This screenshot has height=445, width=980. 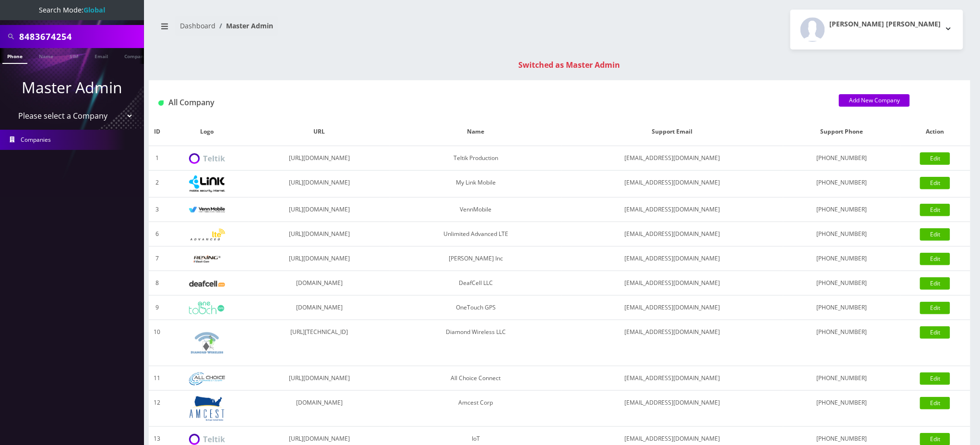 I want to click on td: 2, so click(x=157, y=184).